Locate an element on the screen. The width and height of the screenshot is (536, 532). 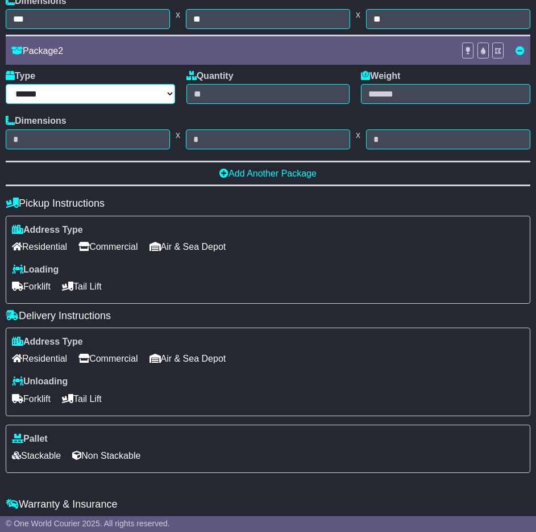
h4: Pickup Instructions is located at coordinates (267, 203).